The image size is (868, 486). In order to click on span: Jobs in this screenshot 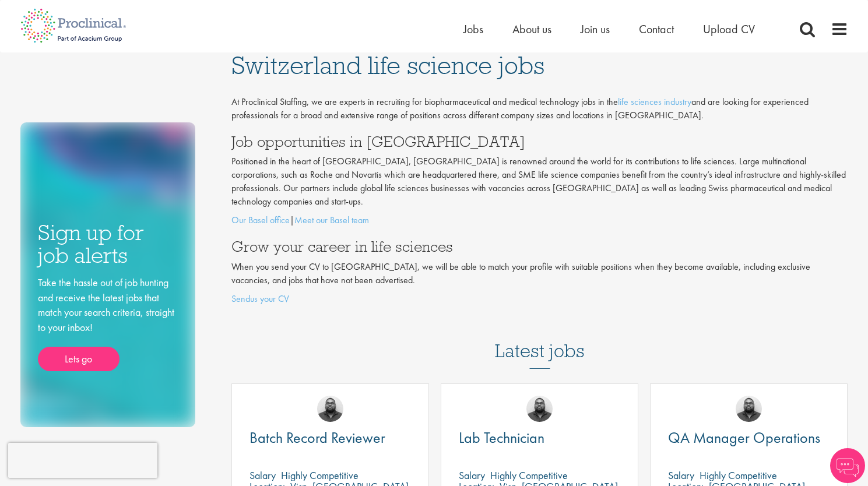, I will do `click(473, 29)`.